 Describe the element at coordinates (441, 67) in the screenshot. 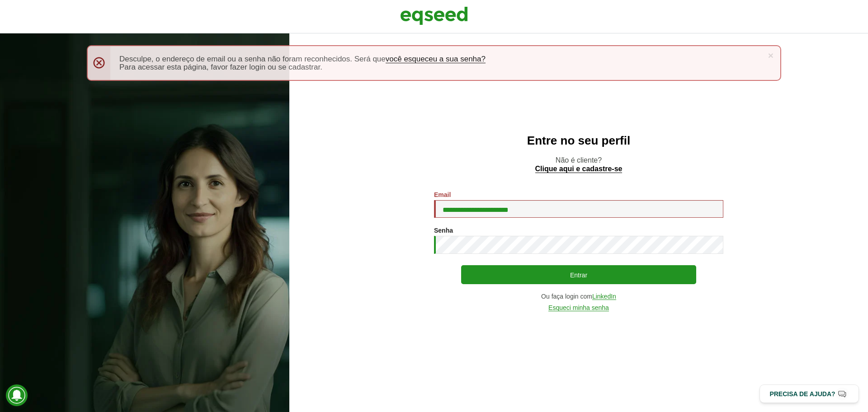

I see `li: Para acessar esta página, favor fazer login ou se cadastrar.` at that location.